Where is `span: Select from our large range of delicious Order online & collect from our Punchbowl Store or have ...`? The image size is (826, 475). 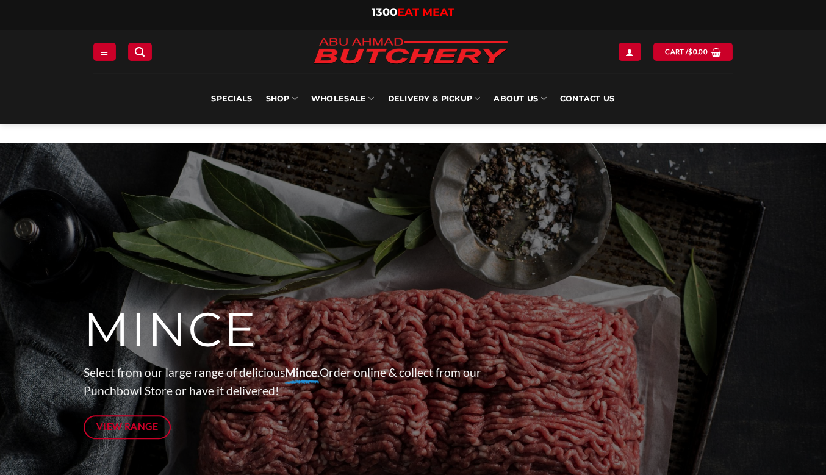
span: Select from our large range of delicious Order online & collect from our Punchbowl Store or have ... is located at coordinates (282, 382).